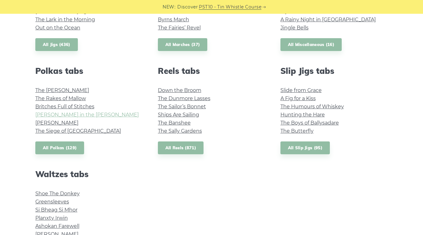 This screenshot has width=423, height=235. Describe the element at coordinates (297, 131) in the screenshot. I see `a: The Butterfly` at that location.